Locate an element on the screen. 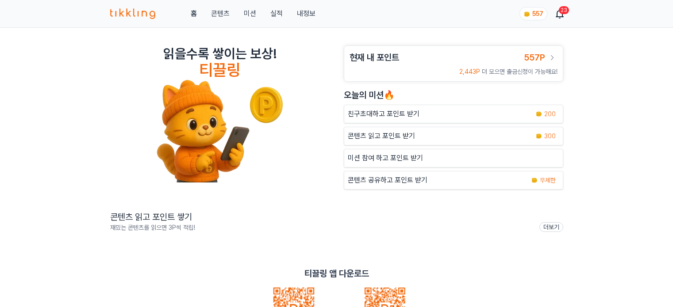 The height and width of the screenshot is (307, 673). h3: 현재 내 포인트 is located at coordinates (374, 57).